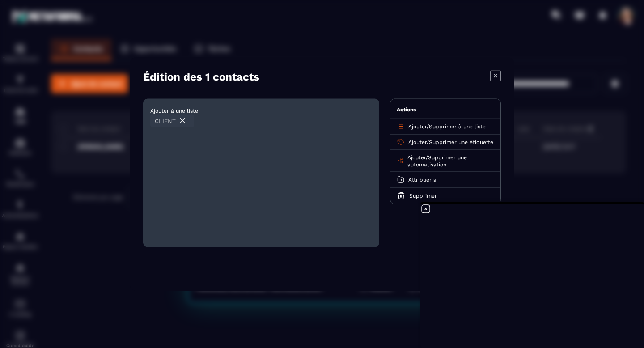  What do you see at coordinates (437, 161) in the screenshot?
I see `span: Supprimer une automatisation` at bounding box center [437, 161].